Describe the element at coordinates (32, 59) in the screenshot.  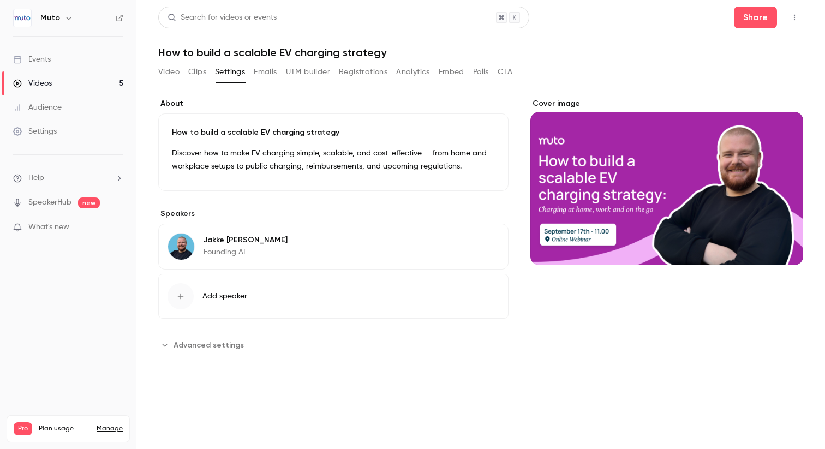
I see `div: Events` at that location.